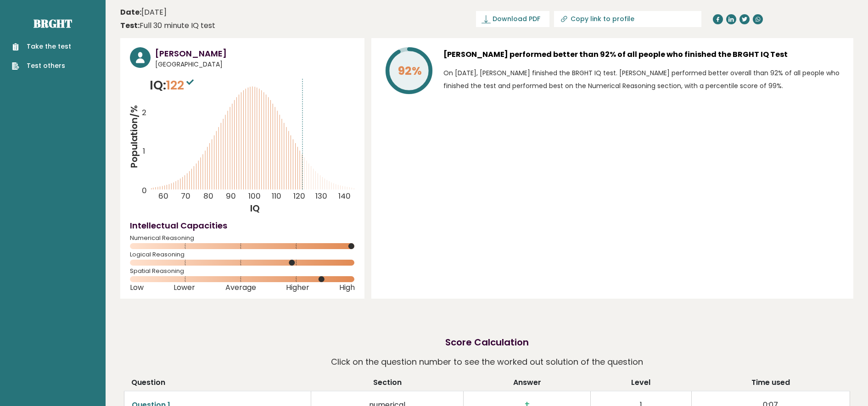  I want to click on span: Logical Reasoning, so click(242, 255).